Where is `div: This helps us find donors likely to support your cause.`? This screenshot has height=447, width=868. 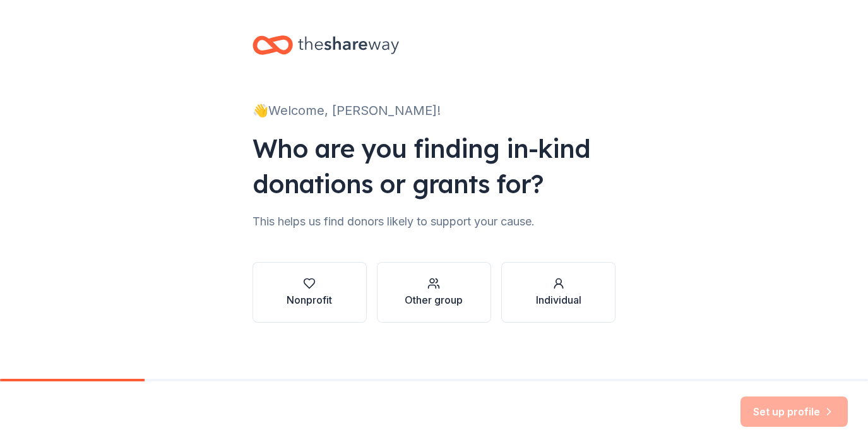 div: This helps us find donors likely to support your cause. is located at coordinates (434, 221).